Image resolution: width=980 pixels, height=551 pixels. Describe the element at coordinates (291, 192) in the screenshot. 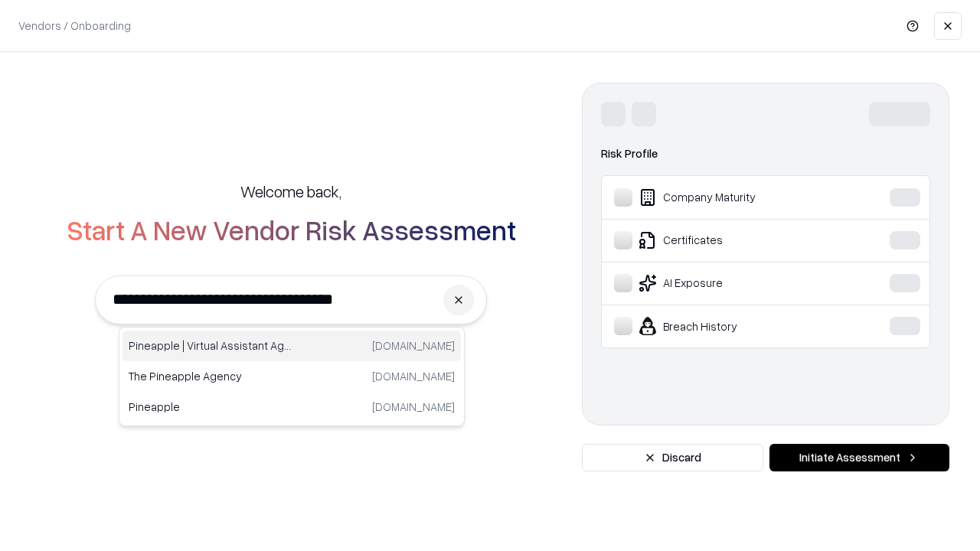

I see `h5: Welcome back,` at that location.